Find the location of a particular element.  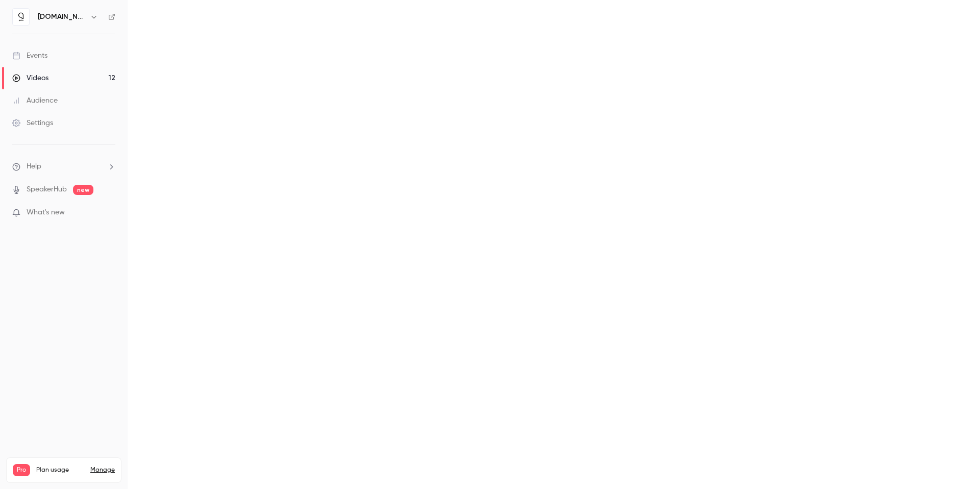

img: quico.io is located at coordinates (21, 17).